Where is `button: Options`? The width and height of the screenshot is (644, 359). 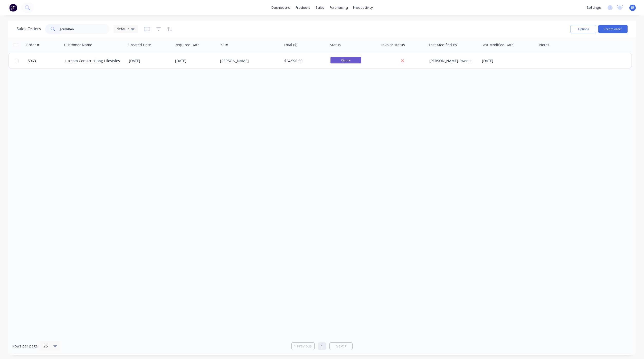
button: Options is located at coordinates (583, 29).